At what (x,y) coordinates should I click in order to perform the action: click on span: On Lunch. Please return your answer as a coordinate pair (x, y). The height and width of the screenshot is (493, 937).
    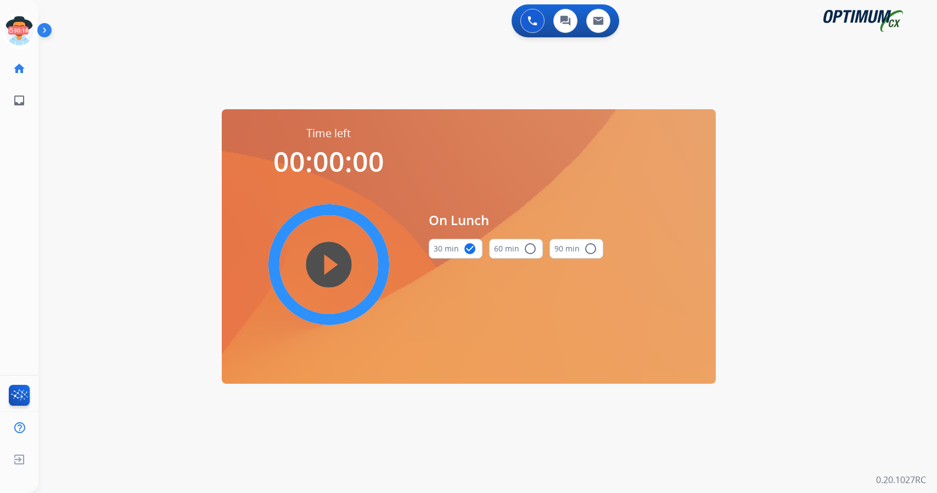
    Looking at the image, I should click on (516, 220).